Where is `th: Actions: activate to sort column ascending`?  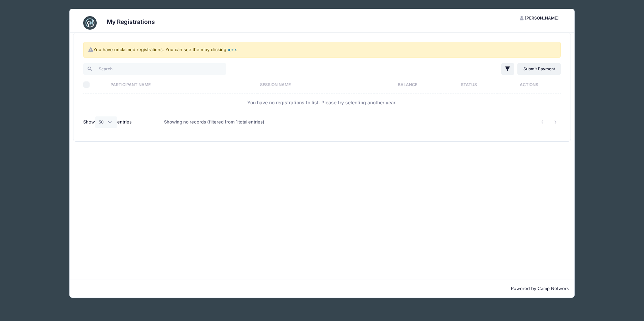 th: Actions: activate to sort column ascending is located at coordinates (529, 85).